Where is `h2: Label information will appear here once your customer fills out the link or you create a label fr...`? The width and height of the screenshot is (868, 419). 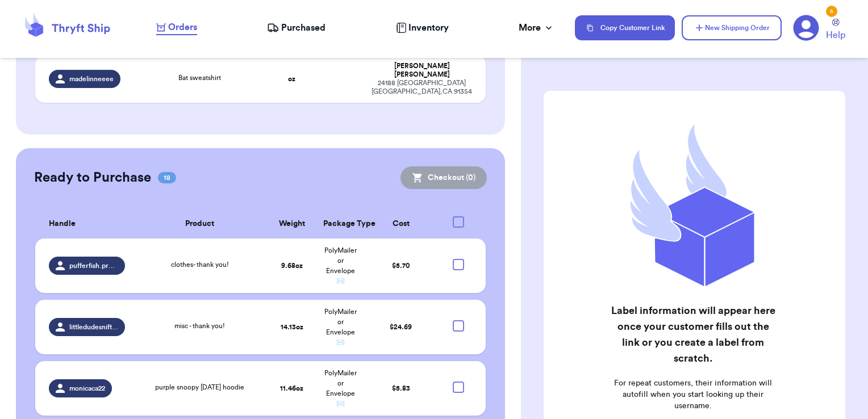
h2: Label information will appear here once your customer fills out the link or you create a label fr... is located at coordinates (693, 334).